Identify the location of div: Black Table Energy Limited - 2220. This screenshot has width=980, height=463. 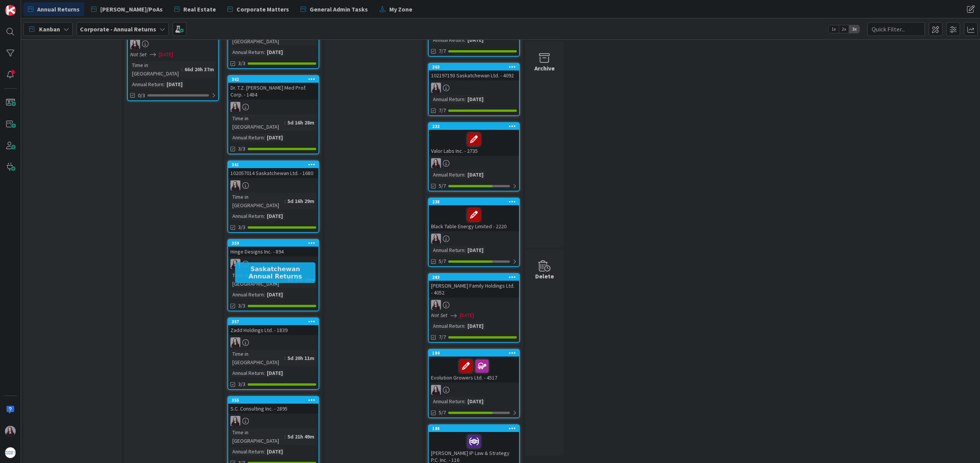
(474, 218).